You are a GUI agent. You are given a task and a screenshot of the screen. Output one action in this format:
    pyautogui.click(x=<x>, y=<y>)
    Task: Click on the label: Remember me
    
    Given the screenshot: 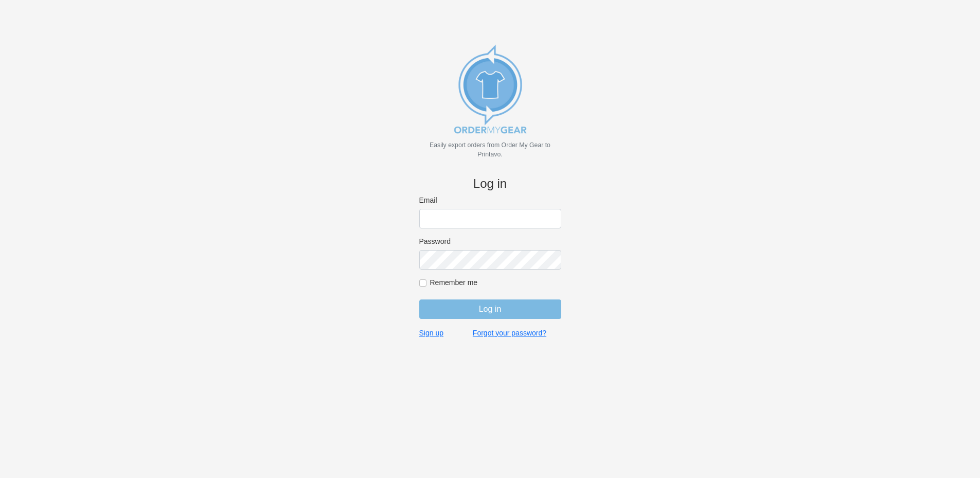 What is the action you would take?
    pyautogui.click(x=495, y=282)
    